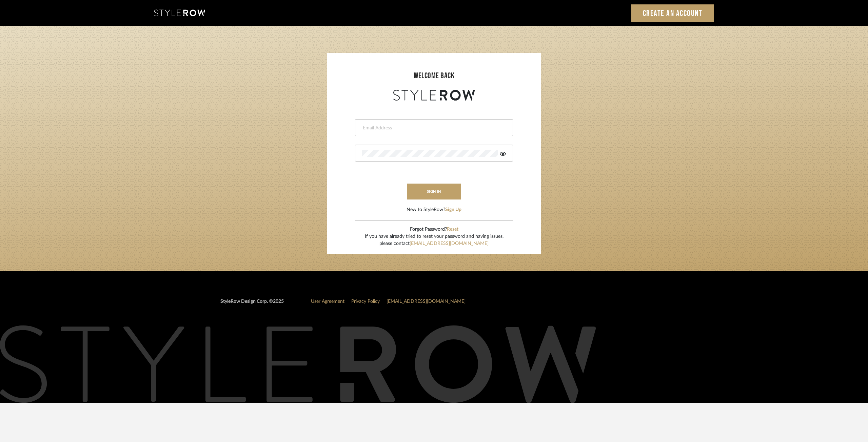 The height and width of the screenshot is (442, 868). What do you see at coordinates (453, 229) in the screenshot?
I see `button: Reset` at bounding box center [453, 229].